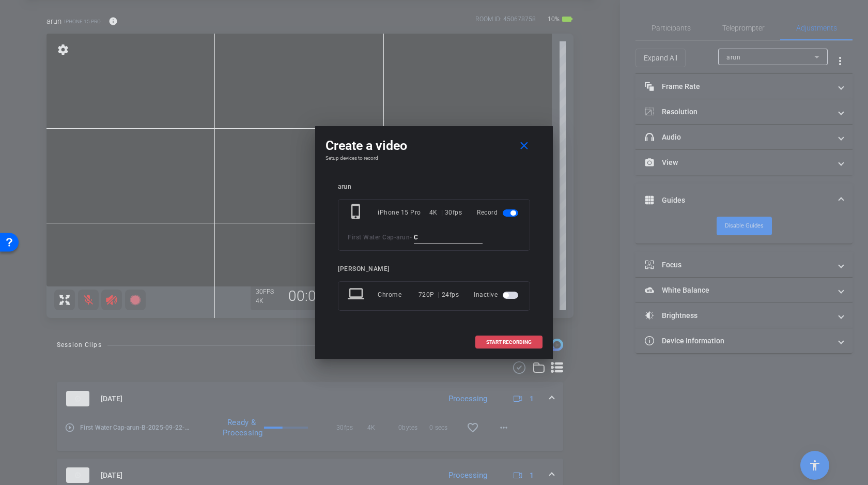 Image resolution: width=868 pixels, height=485 pixels. Describe the element at coordinates (357, 295) in the screenshot. I see `mat-icon: laptop` at that location.